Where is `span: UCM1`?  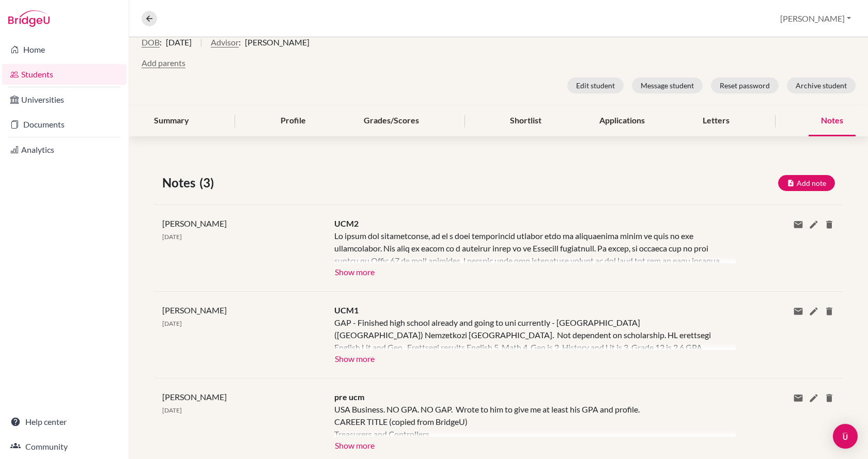
span: UCM1 is located at coordinates (346, 310).